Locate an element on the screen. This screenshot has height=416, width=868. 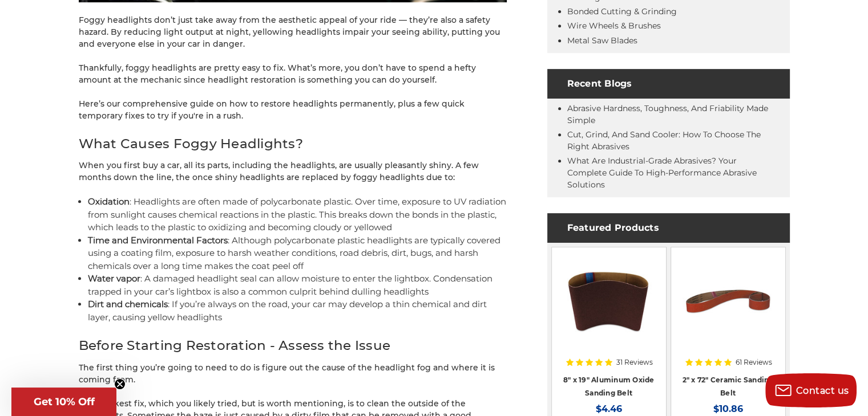
span: $10.86 is located at coordinates (728, 409).